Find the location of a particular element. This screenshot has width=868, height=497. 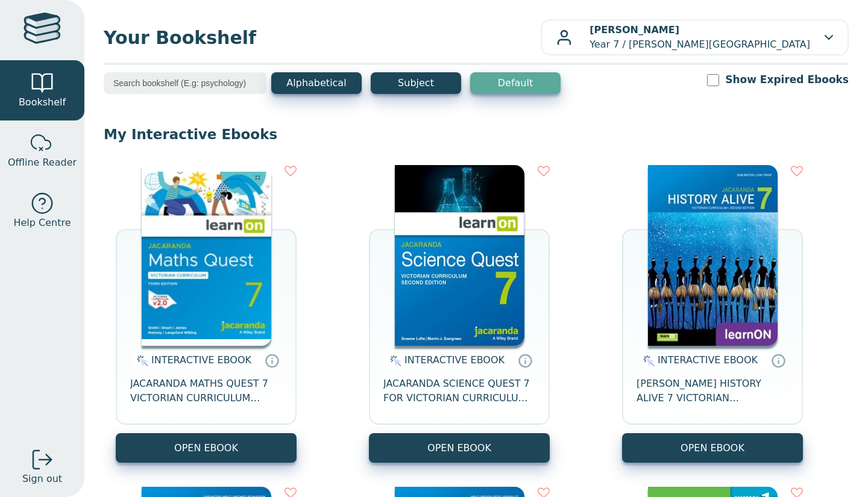

button: Default is located at coordinates (516, 83).